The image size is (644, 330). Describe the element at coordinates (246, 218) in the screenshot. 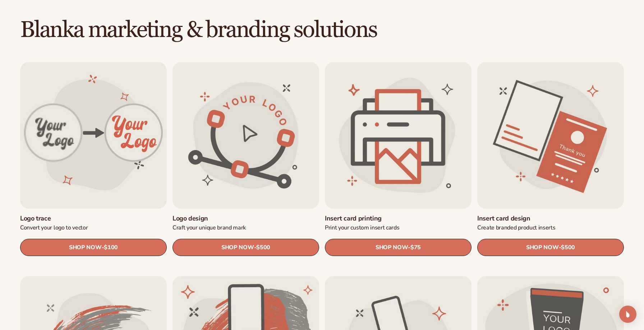

I see `a: Logo design` at that location.